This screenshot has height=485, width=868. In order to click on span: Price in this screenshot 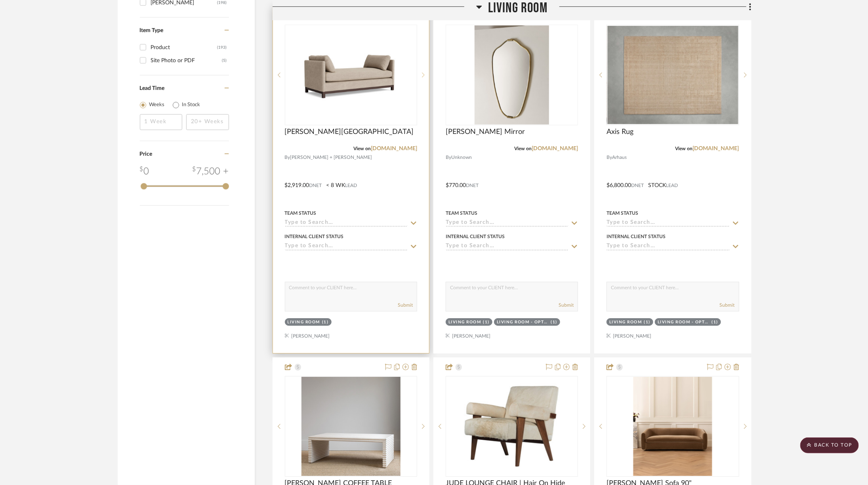, I will do `click(146, 155)`.